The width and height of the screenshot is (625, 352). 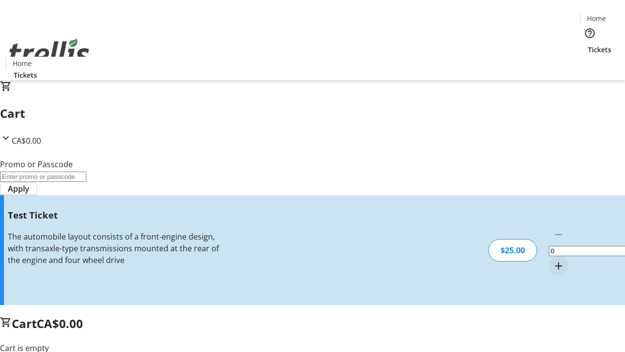 I want to click on h3: Test Ticket, so click(x=114, y=215).